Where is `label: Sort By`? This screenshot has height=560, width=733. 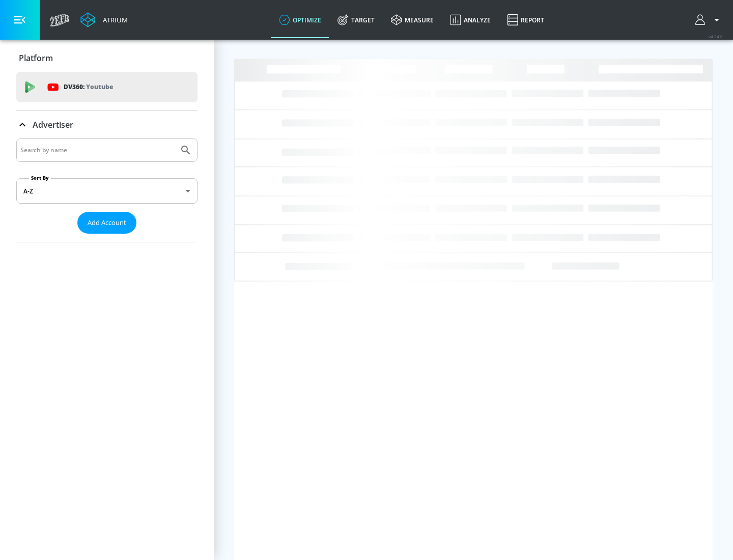 label: Sort By is located at coordinates (40, 178).